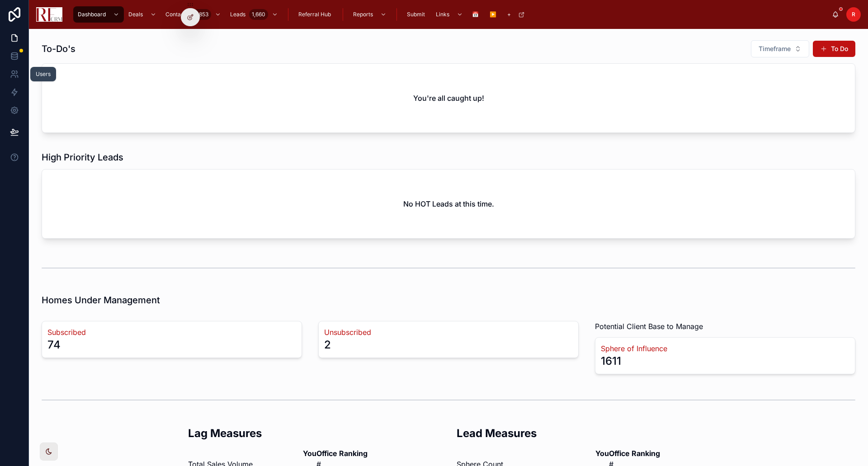 The image size is (868, 466). Describe the element at coordinates (172, 332) in the screenshot. I see `a: Subscribed` at that location.